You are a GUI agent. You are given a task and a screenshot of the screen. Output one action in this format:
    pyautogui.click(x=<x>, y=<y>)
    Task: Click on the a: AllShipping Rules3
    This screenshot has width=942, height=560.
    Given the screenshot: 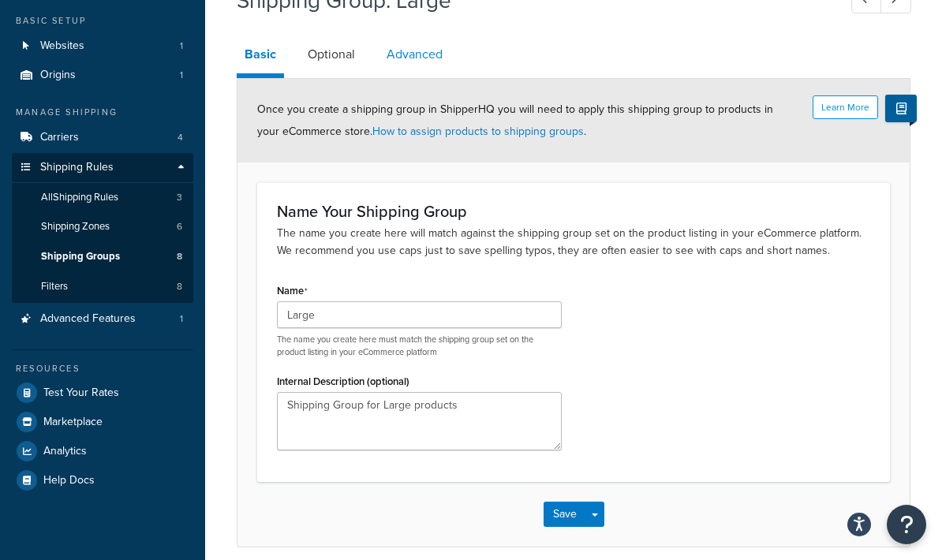 What is the action you would take?
    pyautogui.click(x=102, y=197)
    